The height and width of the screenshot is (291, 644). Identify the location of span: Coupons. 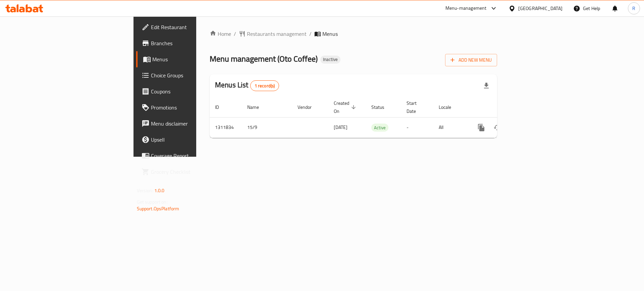
(193, 92).